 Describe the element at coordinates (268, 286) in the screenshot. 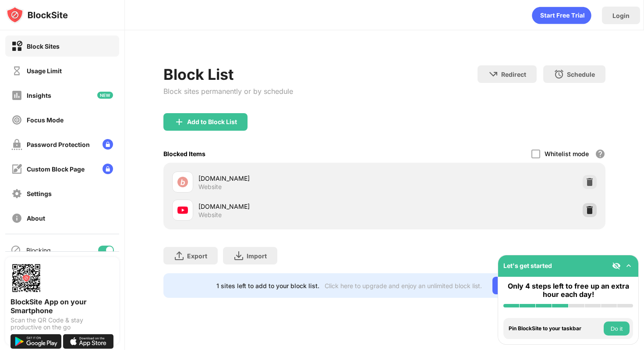

I see `div: 1 sites left to add to your block list.` at that location.